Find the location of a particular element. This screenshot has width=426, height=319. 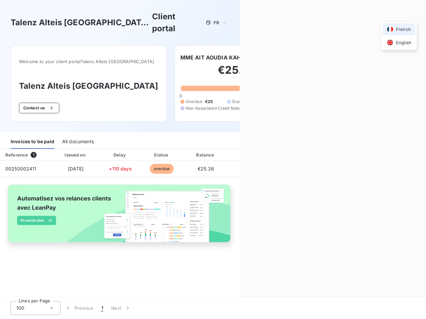

span: Overdue is located at coordinates (194, 102).